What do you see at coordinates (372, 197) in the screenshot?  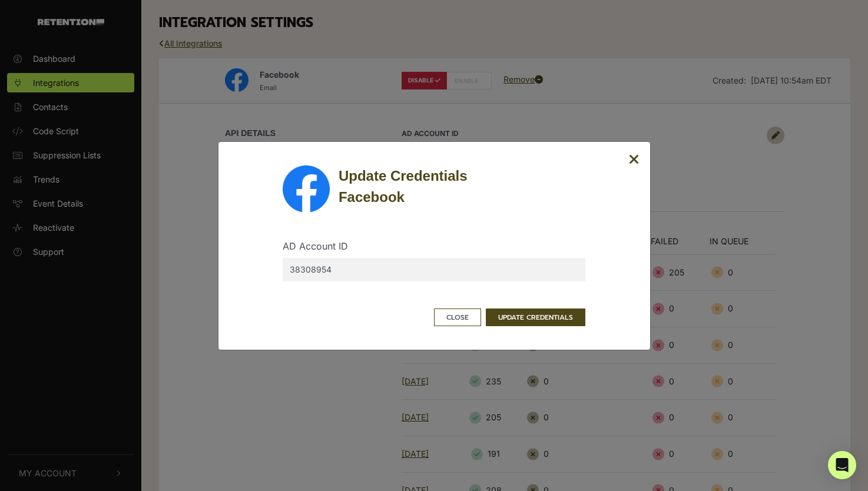 I see `strong: Facebook` at bounding box center [372, 197].